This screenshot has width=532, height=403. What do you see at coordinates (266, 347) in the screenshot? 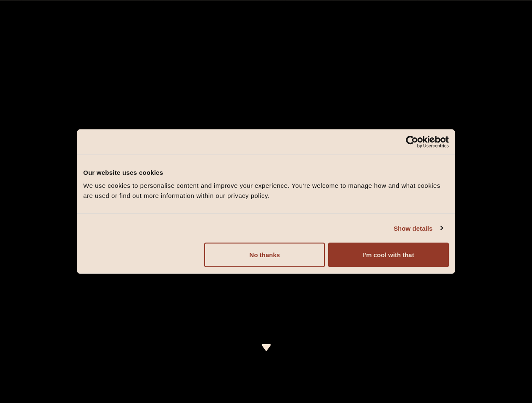
I see `img: icon-dropdown-cream.svg` at bounding box center [266, 347].